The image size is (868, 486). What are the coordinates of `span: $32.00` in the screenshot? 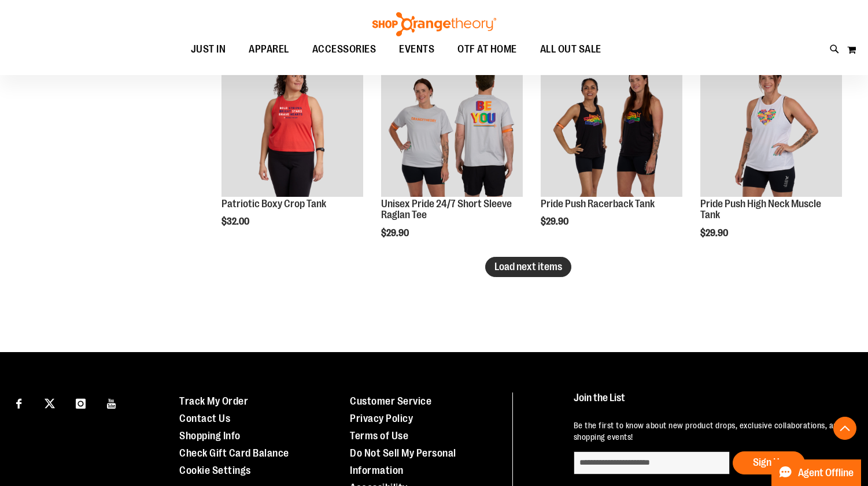 It's located at (236, 222).